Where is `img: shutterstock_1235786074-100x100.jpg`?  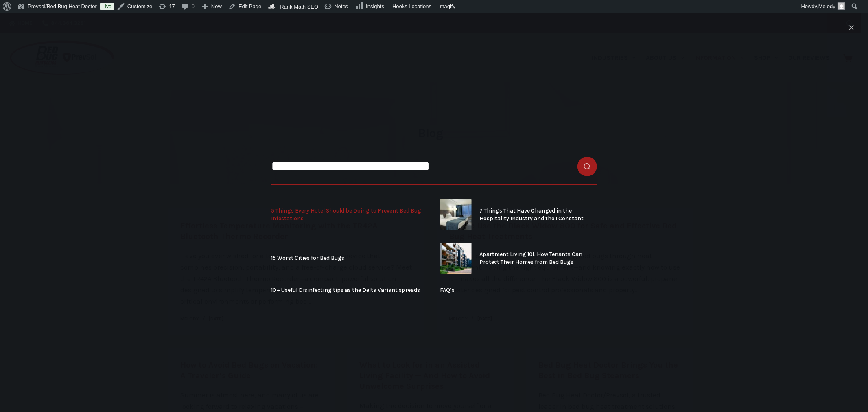
img: shutterstock_1235786074-100x100.jpg is located at coordinates (456, 258).